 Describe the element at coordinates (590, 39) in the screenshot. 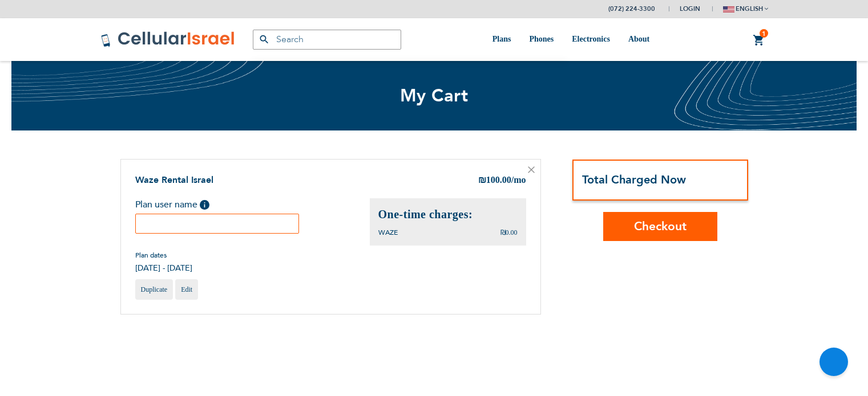

I see `a: Electronics` at that location.